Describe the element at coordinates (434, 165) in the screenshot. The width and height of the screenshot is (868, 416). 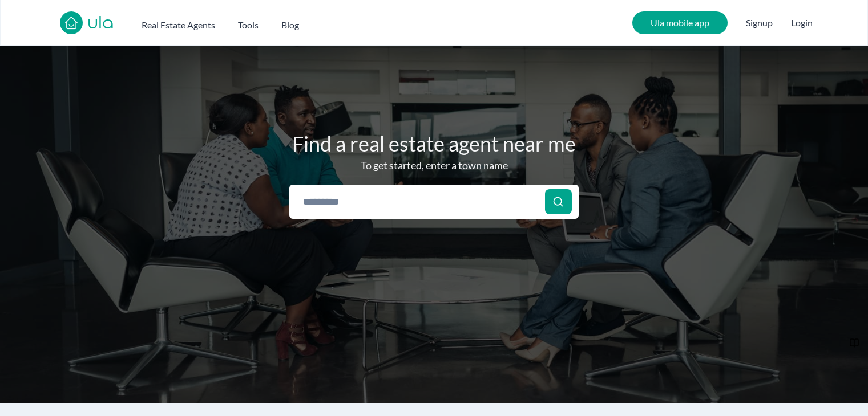
I see `h2: To get started, enter a town name` at that location.